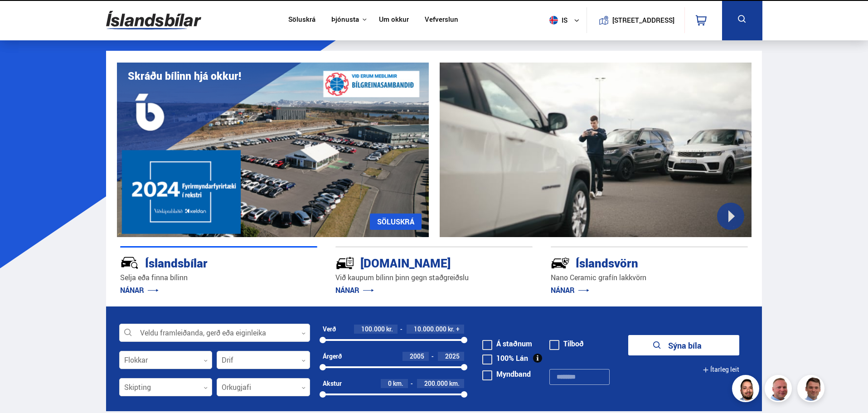  I want to click on button: Sýna bíla, so click(684, 345).